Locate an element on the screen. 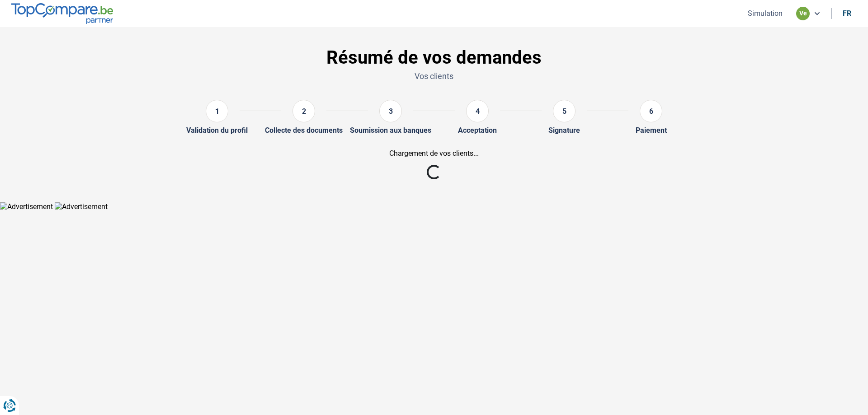 This screenshot has height=415, width=868. div: 5 is located at coordinates (564, 111).